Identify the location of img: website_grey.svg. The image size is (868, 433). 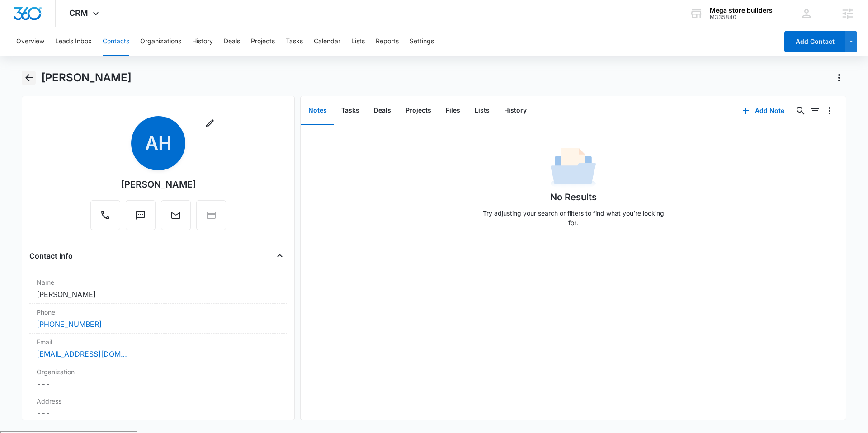
(18, 27).